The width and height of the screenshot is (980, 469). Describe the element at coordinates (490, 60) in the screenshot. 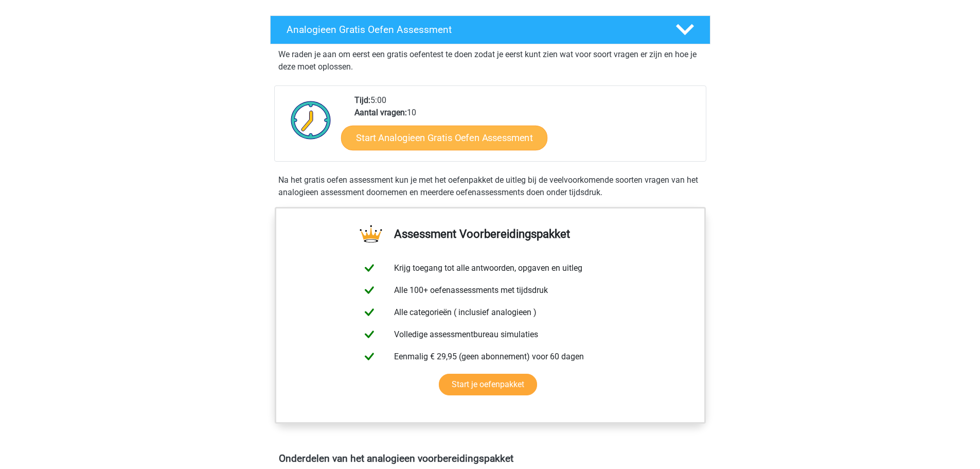

I see `p: We raden je aan om eerst een gratis oefentest te doen zodat je eerst kunt zien wat voor soort vra...` at that location.